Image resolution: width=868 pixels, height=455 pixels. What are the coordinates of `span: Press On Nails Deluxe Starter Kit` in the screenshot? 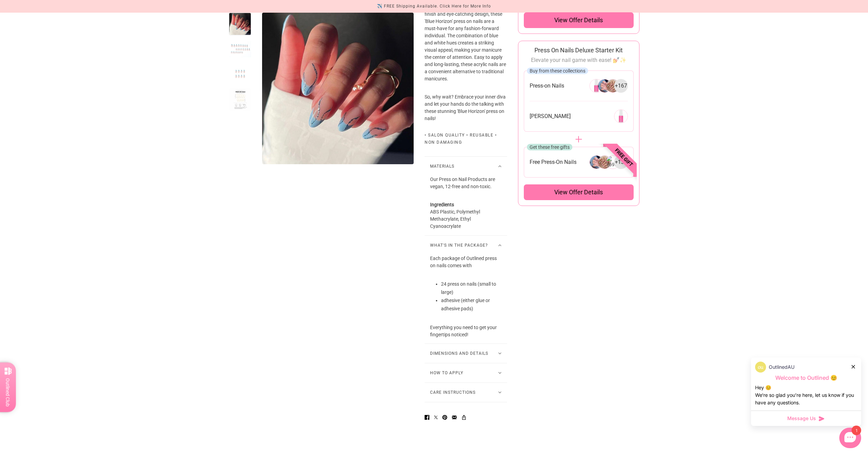 It's located at (578, 50).